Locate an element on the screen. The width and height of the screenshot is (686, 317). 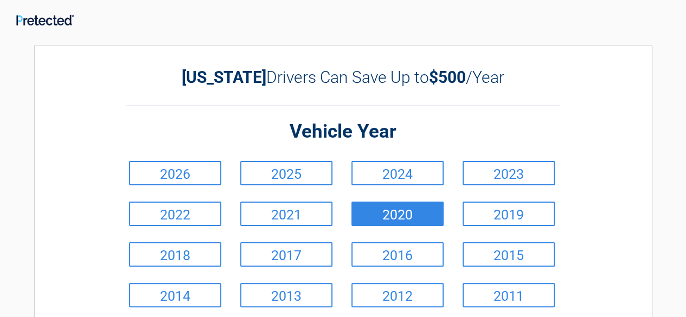
a: 2018 is located at coordinates (175, 254).